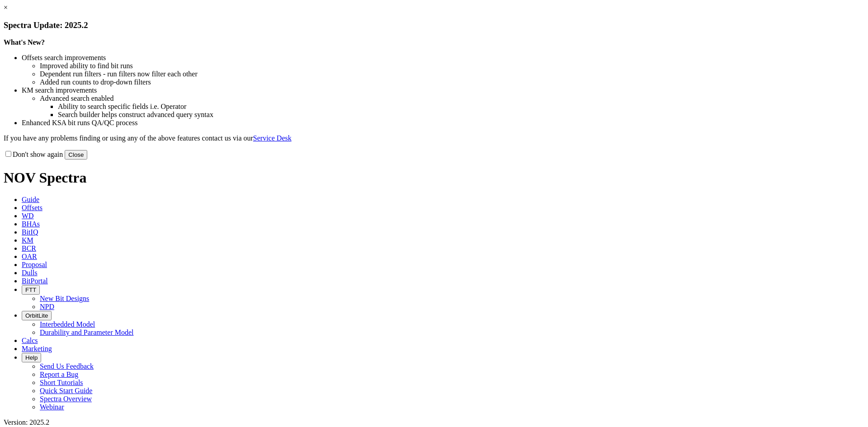  I want to click on a: New Bit Designs, so click(64, 298).